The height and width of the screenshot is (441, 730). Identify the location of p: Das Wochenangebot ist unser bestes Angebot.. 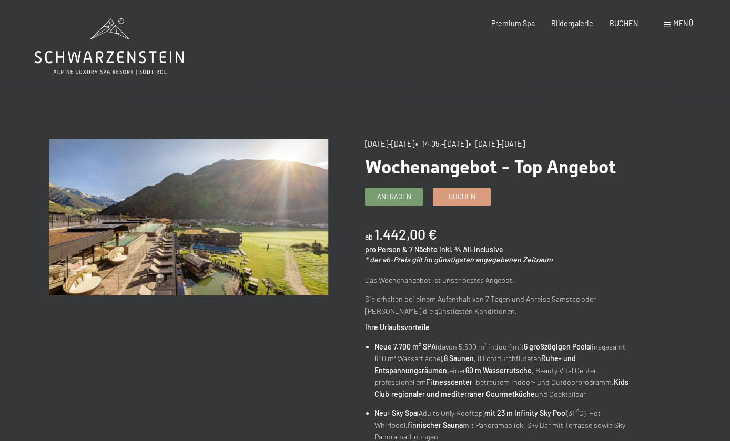
(504, 280).